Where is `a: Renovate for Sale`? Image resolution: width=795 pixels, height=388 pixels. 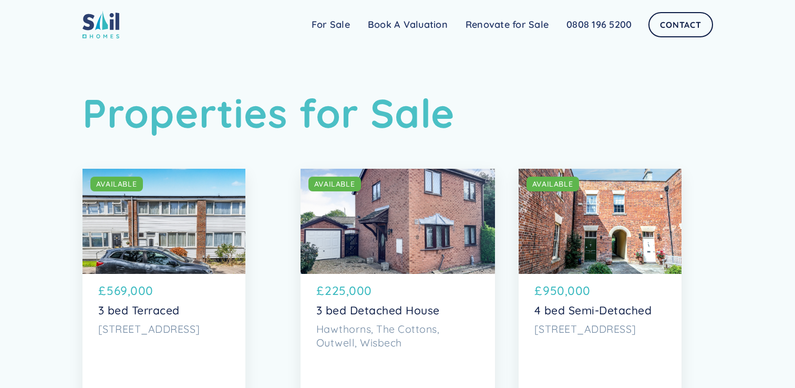
a: Renovate for Sale is located at coordinates (507, 25).